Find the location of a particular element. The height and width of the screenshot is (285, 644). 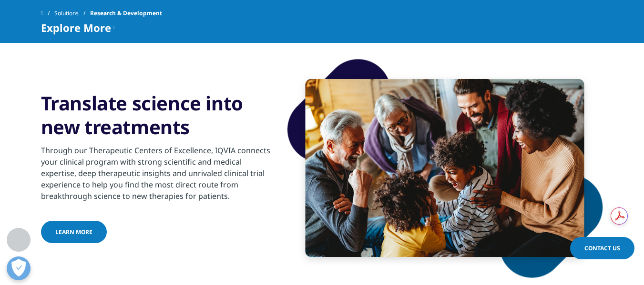

span: Research & Development is located at coordinates (126, 13).